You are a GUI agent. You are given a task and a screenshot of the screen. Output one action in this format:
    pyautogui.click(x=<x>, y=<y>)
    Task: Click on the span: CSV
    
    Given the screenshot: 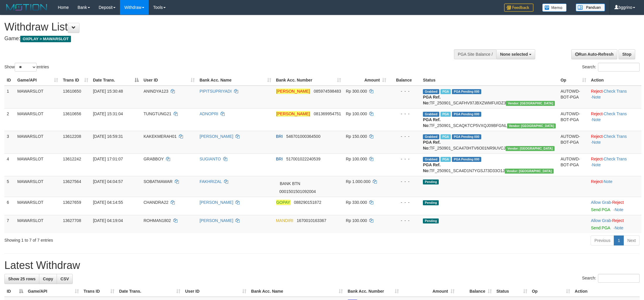 What is the action you would take?
    pyautogui.click(x=65, y=278)
    